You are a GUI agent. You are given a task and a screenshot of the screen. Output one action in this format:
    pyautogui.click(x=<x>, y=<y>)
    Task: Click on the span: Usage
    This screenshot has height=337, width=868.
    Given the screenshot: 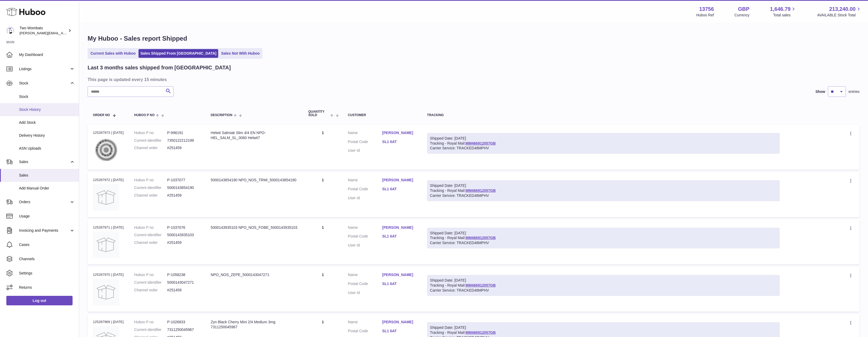 What is the action you would take?
    pyautogui.click(x=47, y=216)
    